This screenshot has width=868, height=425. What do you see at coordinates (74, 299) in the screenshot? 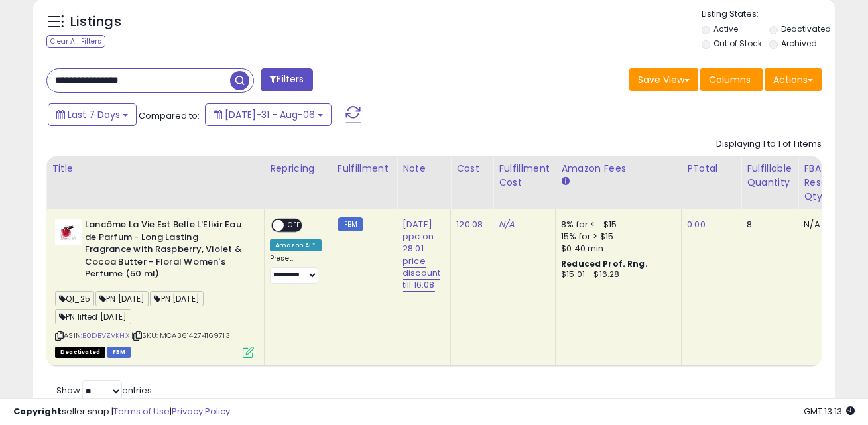
I see `span: Q1_25` at bounding box center [74, 299].